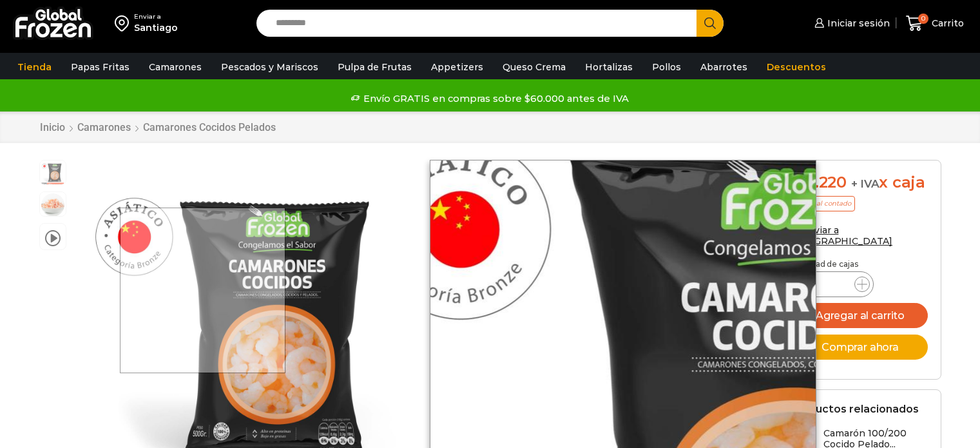  Describe the element at coordinates (859, 315) in the screenshot. I see `button: Agregar al carrito` at that location.